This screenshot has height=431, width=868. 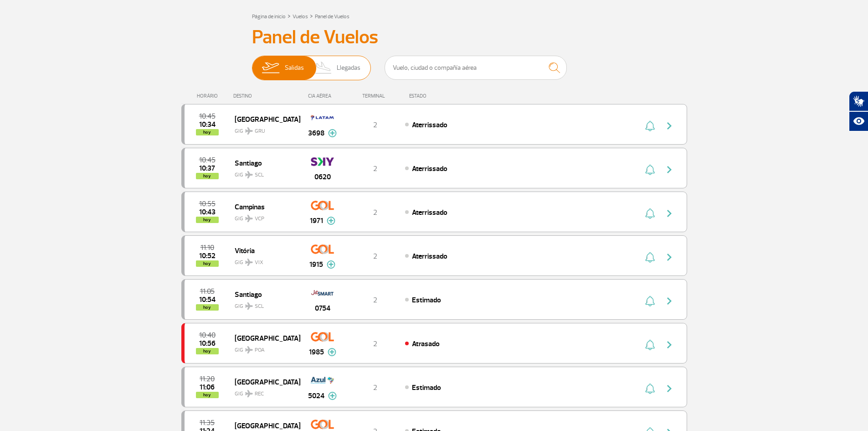 What do you see at coordinates (270, 68) in the screenshot?
I see `img: slider-embarque` at bounding box center [270, 68].